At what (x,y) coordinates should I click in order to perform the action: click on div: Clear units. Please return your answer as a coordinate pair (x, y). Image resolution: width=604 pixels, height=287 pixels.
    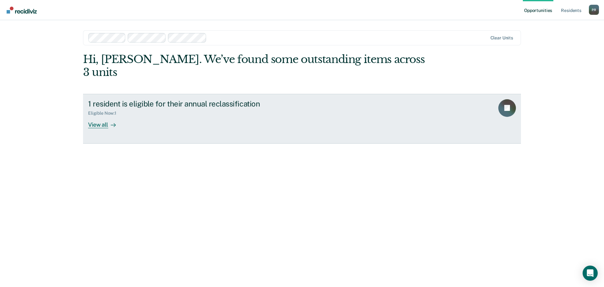
    Looking at the image, I should click on (502, 38).